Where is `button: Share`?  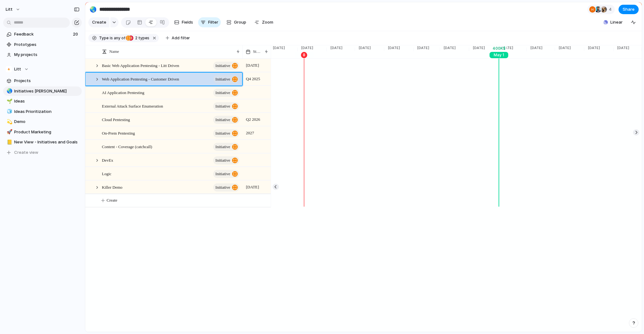 button: Share is located at coordinates (629, 9).